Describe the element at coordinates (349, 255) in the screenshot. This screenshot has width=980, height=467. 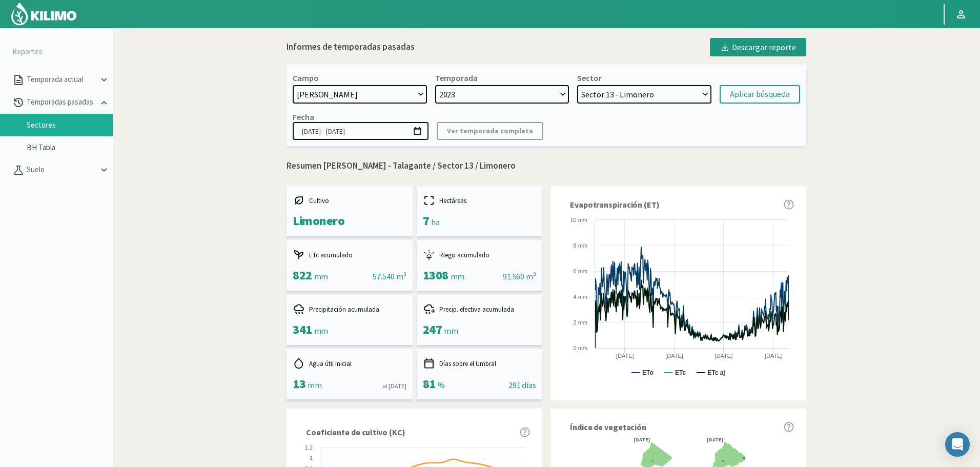
I see `div: ETc acumulado` at that location.